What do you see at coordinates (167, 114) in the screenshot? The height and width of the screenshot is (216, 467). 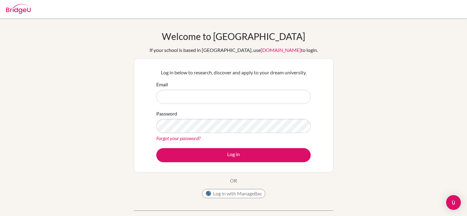 I see `label: Password` at bounding box center [167, 114].